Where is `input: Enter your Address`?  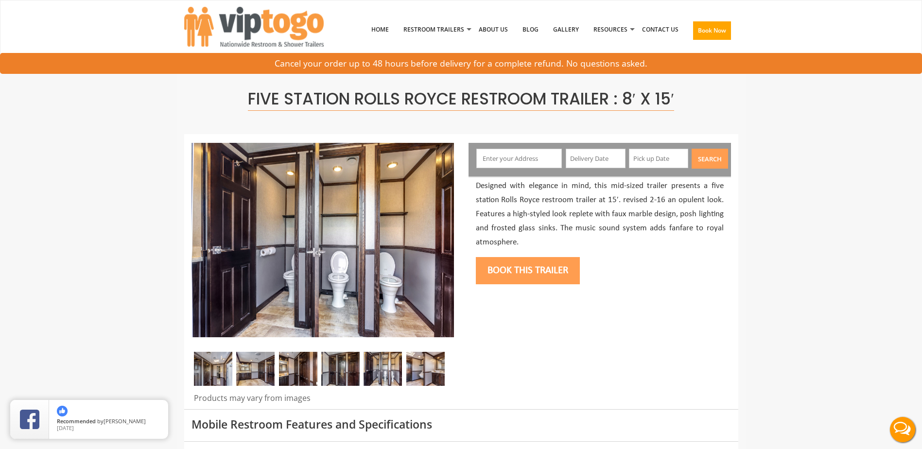
input: Enter your Address is located at coordinates (519, 158).